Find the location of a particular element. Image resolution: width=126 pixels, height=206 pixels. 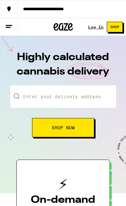

span: Shop is located at coordinates (115, 27).